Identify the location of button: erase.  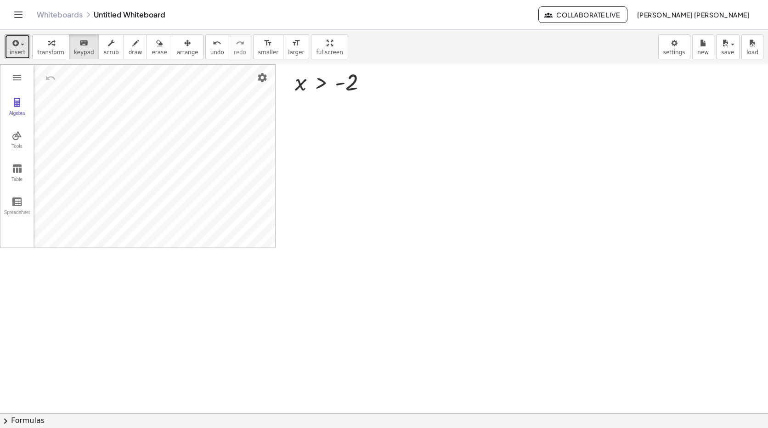
(159, 47).